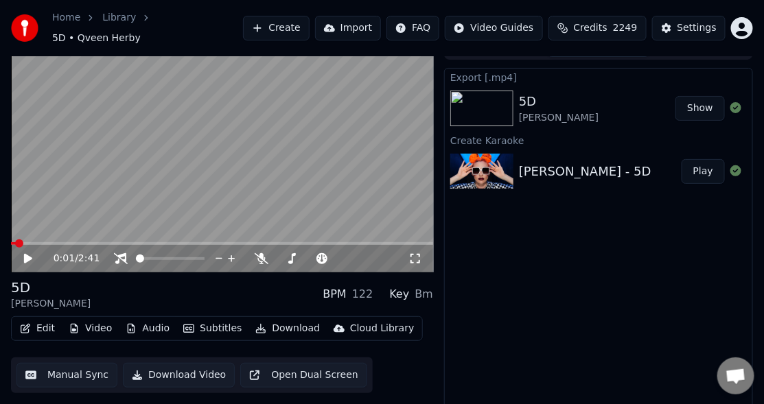  I want to click on span: 0:01, so click(64, 259).